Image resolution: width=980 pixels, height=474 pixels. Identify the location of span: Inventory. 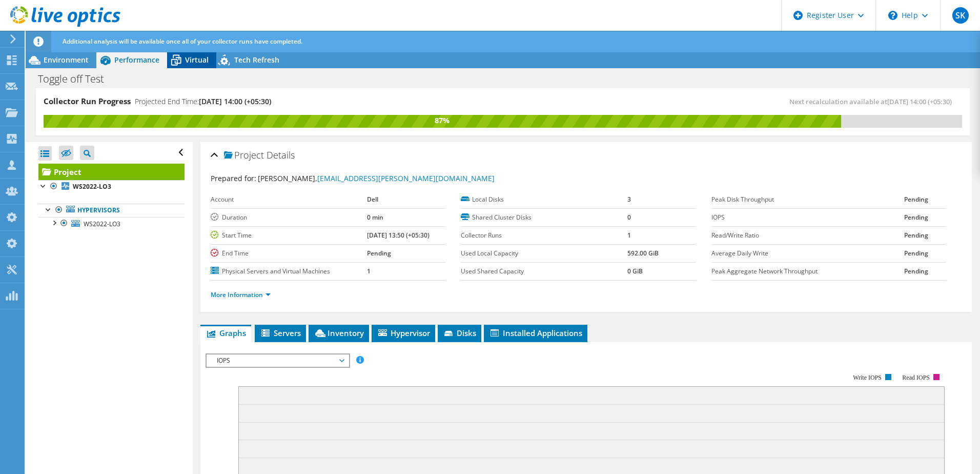
(339, 333).